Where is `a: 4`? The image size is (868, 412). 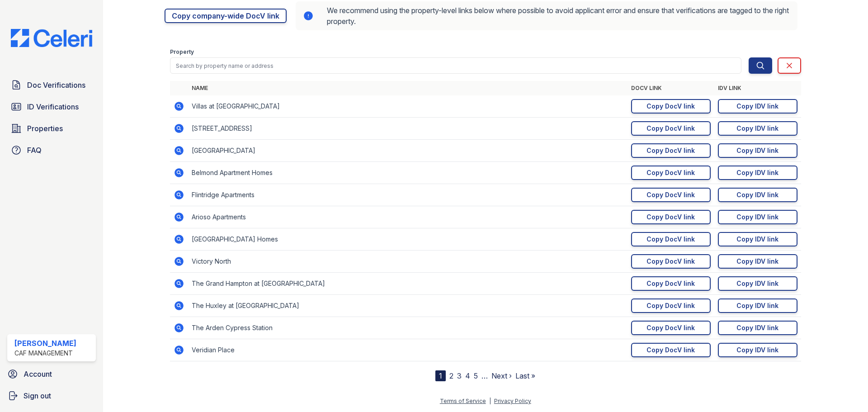 a: 4 is located at coordinates (467, 376).